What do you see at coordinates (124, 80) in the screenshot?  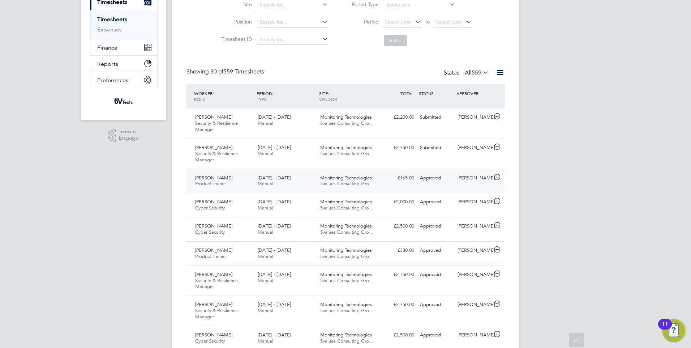 I see `button: Preferences` at bounding box center [124, 80].